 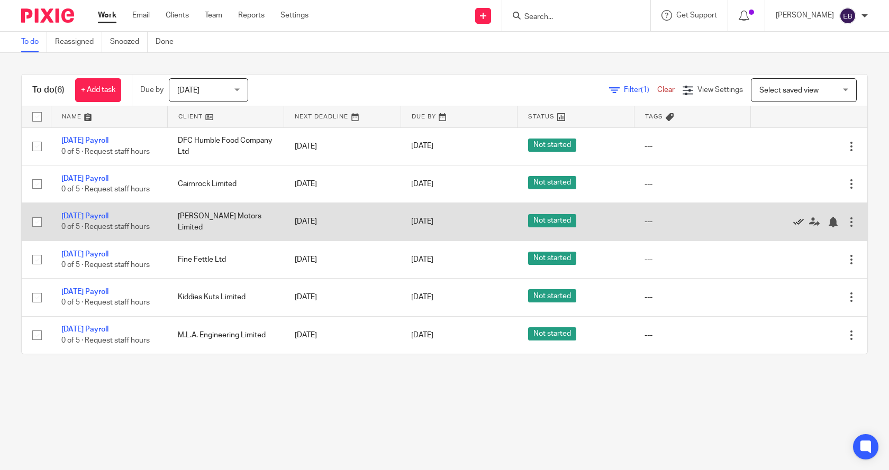 I want to click on a: Reassigned, so click(x=78, y=42).